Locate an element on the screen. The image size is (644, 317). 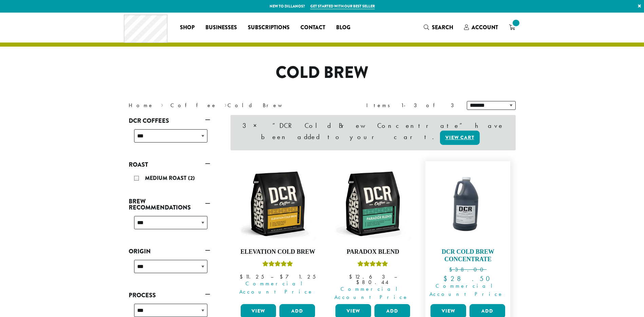
a: Home is located at coordinates (141, 105).